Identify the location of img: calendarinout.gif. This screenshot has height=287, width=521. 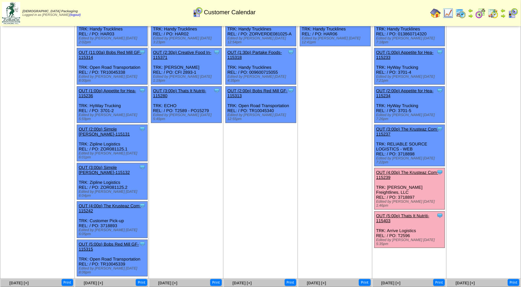
(493, 13).